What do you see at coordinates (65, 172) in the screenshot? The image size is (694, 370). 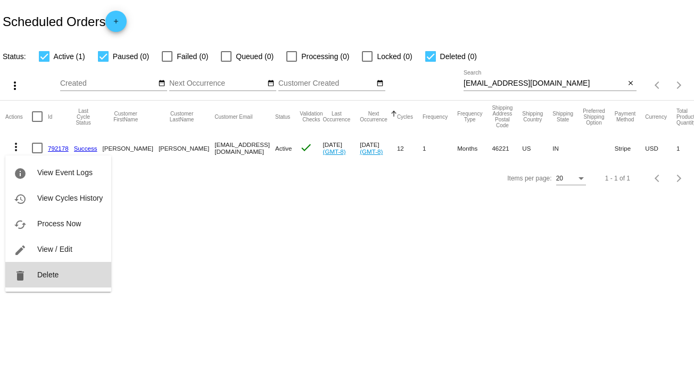 I see `span: View Event Logs` at bounding box center [65, 172].